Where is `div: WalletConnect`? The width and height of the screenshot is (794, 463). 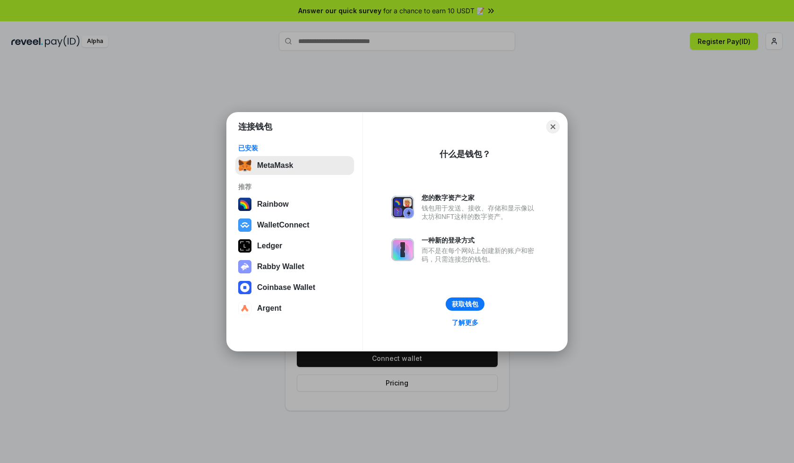 div: WalletConnect is located at coordinates (283, 225).